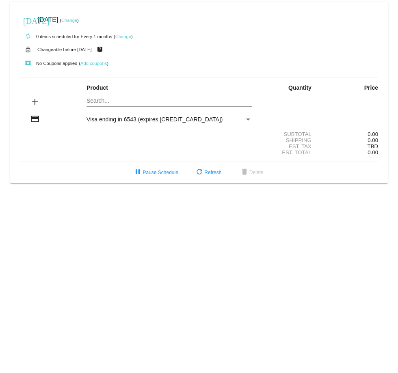 Image resolution: width=398 pixels, height=373 pixels. What do you see at coordinates (251, 173) in the screenshot?
I see `span: Delete` at bounding box center [251, 173].